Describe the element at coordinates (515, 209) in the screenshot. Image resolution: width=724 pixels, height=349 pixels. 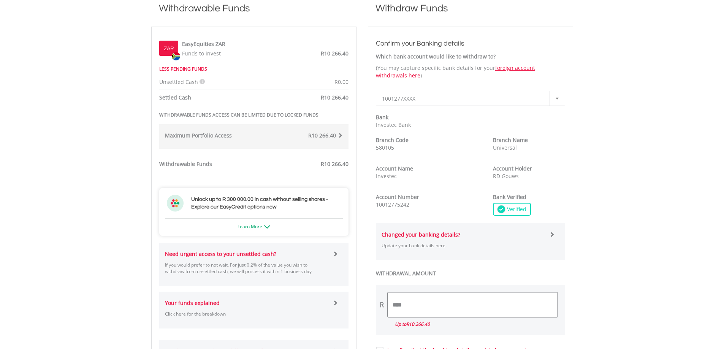
I see `span: Verified` at that location.